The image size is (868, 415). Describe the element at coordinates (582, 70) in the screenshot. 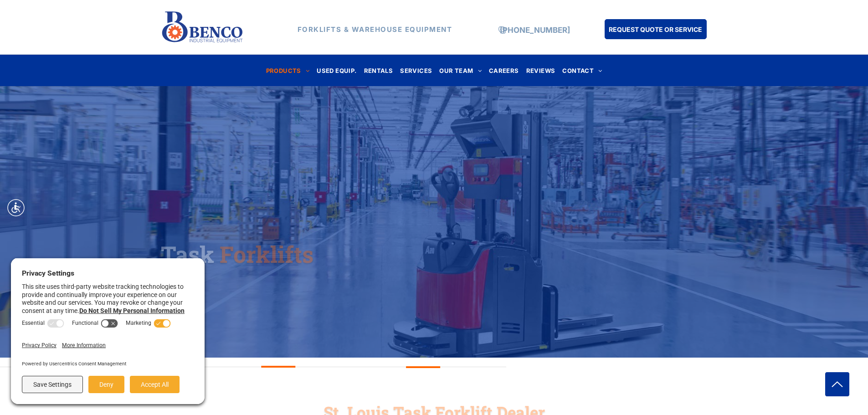

I see `a: CONTACT` at that location.